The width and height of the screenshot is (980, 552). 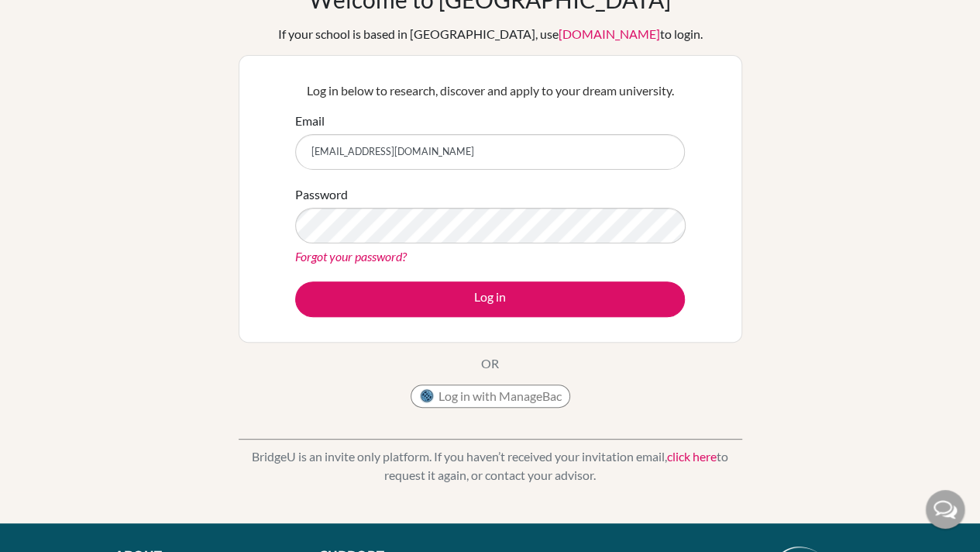 What do you see at coordinates (490, 364) in the screenshot?
I see `p: OR` at bounding box center [490, 364].